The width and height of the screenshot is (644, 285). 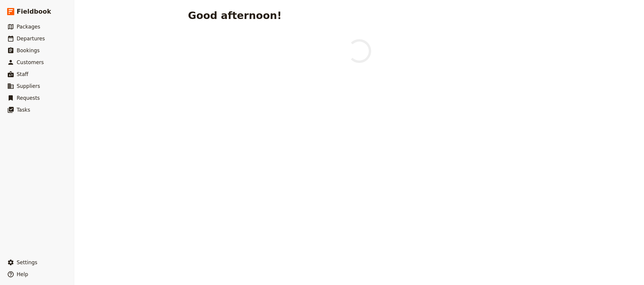 What do you see at coordinates (24, 110) in the screenshot?
I see `span: Tasks` at bounding box center [24, 110].